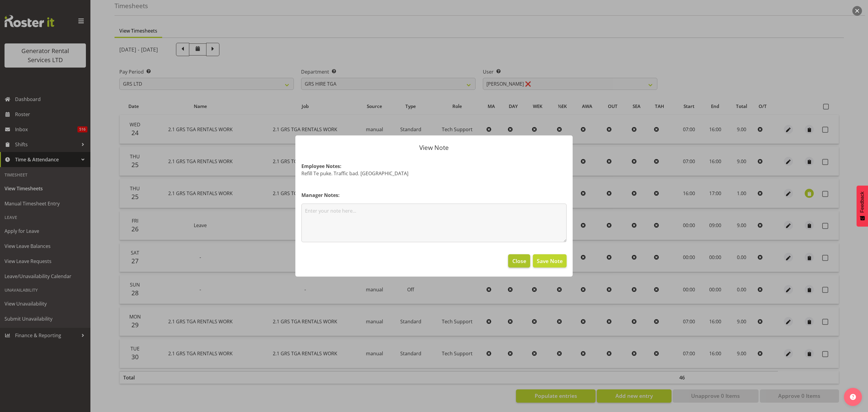 The width and height of the screenshot is (868, 412). I want to click on img: help-xxl-2.png, so click(853, 397).